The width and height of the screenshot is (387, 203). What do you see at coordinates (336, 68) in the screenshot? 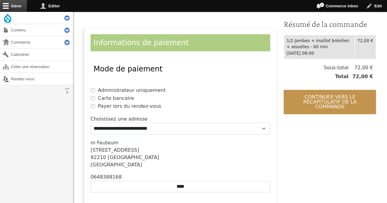
I see `span: Sous-total` at bounding box center [336, 68].